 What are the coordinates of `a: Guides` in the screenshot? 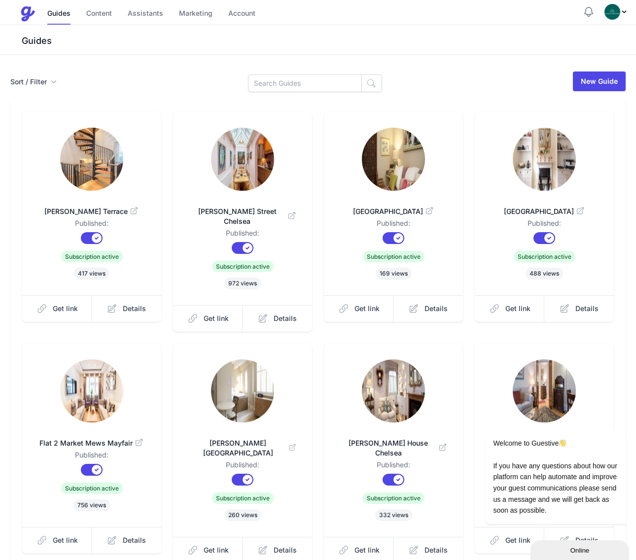 It's located at (59, 14).